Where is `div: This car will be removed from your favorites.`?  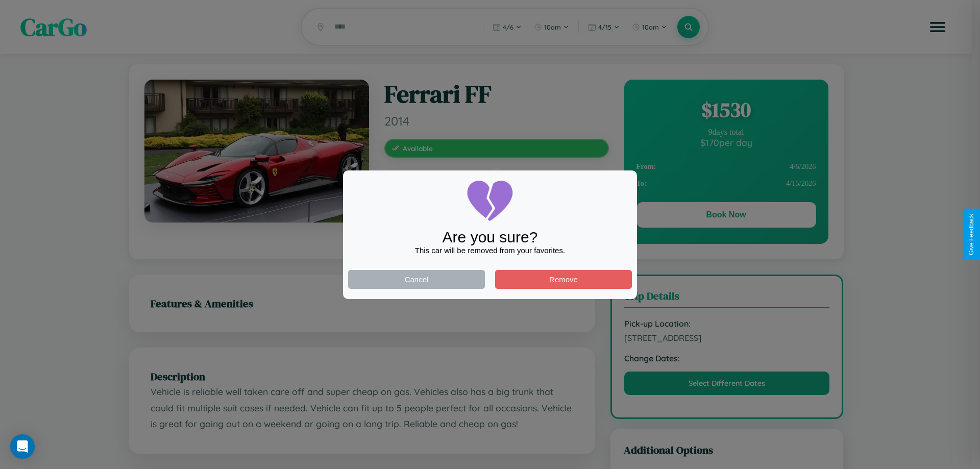
div: This car will be removed from your favorites. is located at coordinates (490, 250).